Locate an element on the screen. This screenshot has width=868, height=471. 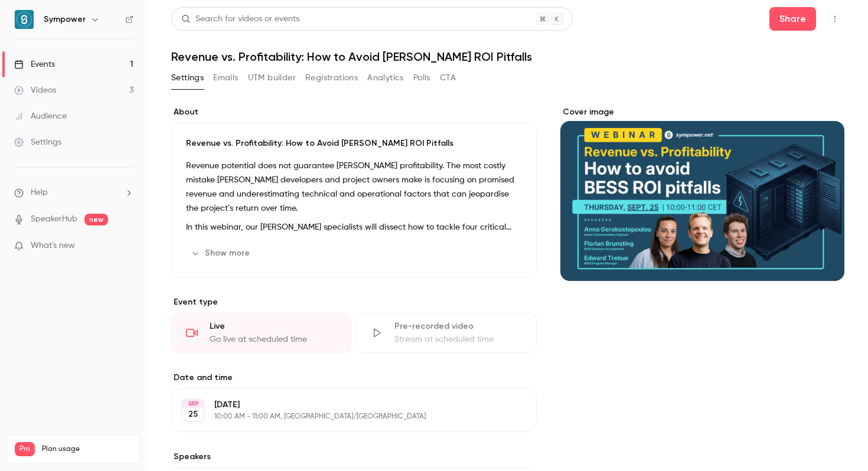
label: Date and time is located at coordinates (354, 378).